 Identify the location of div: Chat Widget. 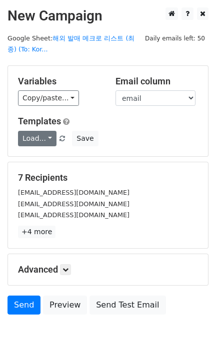
(191, 315).